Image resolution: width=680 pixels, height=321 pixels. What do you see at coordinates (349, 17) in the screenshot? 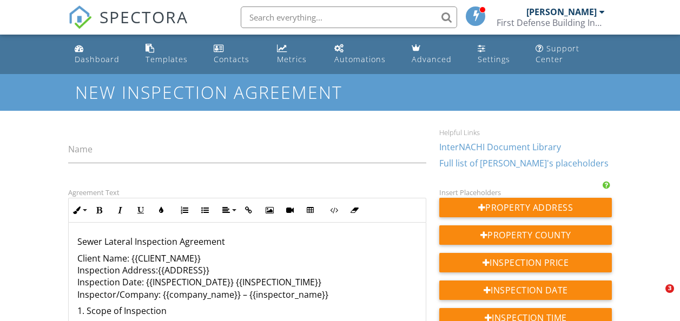
I see `input: Search everything...` at bounding box center [349, 17].